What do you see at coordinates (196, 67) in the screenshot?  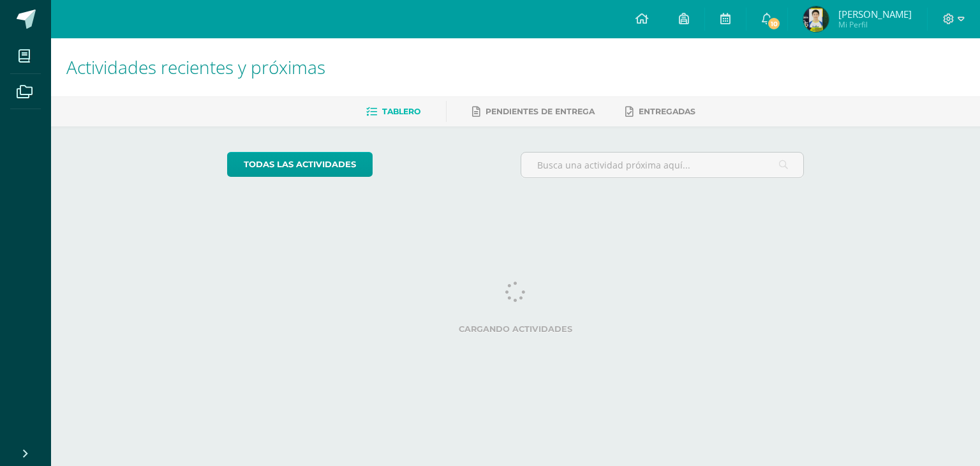 I see `span: Actividades recientes y próximas` at bounding box center [196, 67].